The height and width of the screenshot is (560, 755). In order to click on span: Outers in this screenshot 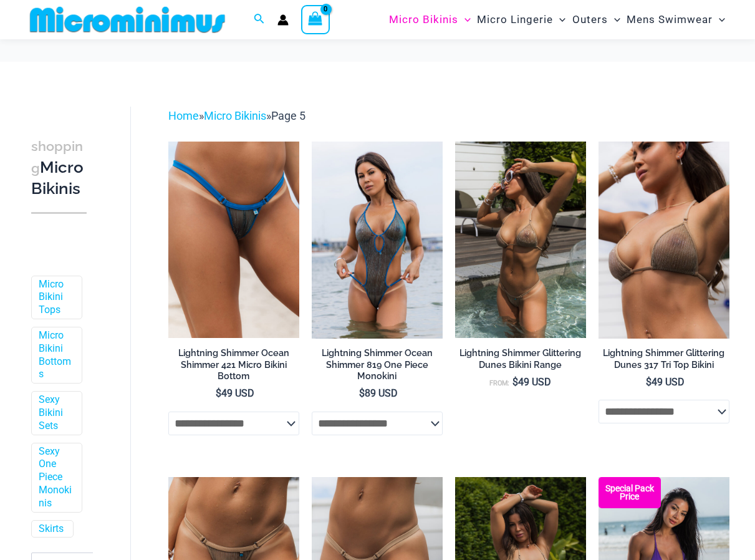, I will do `click(590, 19)`.